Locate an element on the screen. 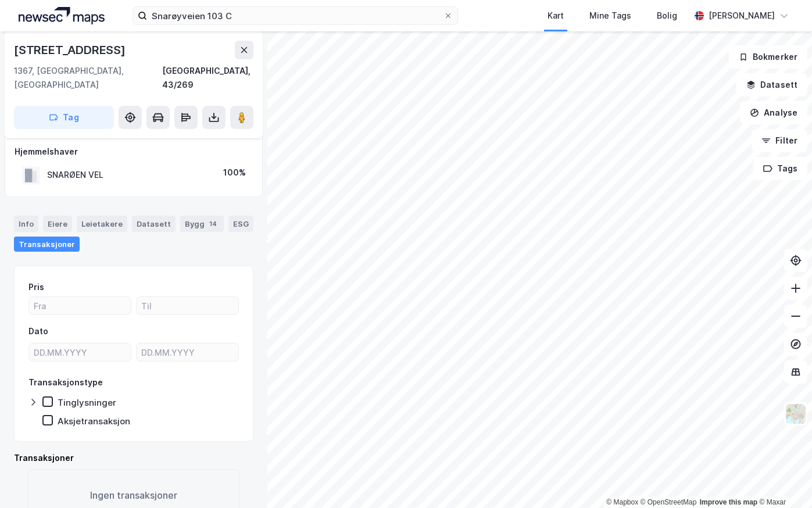 The width and height of the screenshot is (812, 508). div: Leietakere is located at coordinates (102, 224).